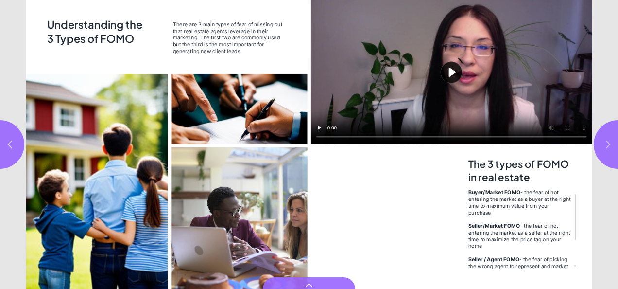 The width and height of the screenshot is (618, 289). What do you see at coordinates (521, 235) in the screenshot?
I see `div: - the fear of not entering the market as a seller at the right time to maximize the price tag on ...` at bounding box center [521, 235].